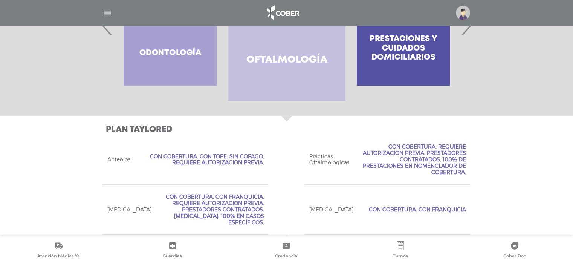  What do you see at coordinates (401, 257) in the screenshot?
I see `span: Turnos` at bounding box center [401, 257].